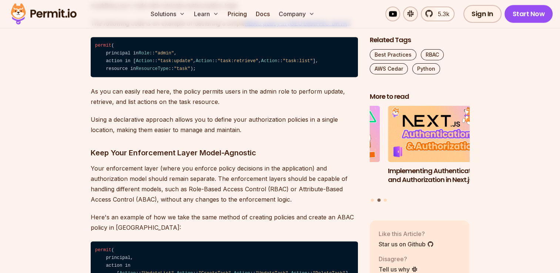  Describe the element at coordinates (330, 150) in the screenshot. I see `li: 1 of 3` at that location.